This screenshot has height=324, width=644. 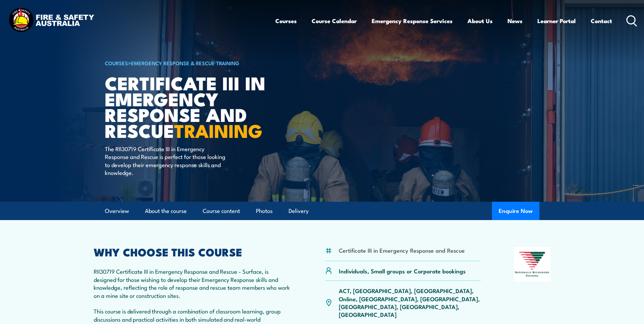 I want to click on h2: WHY CHOOSE THIS COURSE, so click(x=193, y=252).